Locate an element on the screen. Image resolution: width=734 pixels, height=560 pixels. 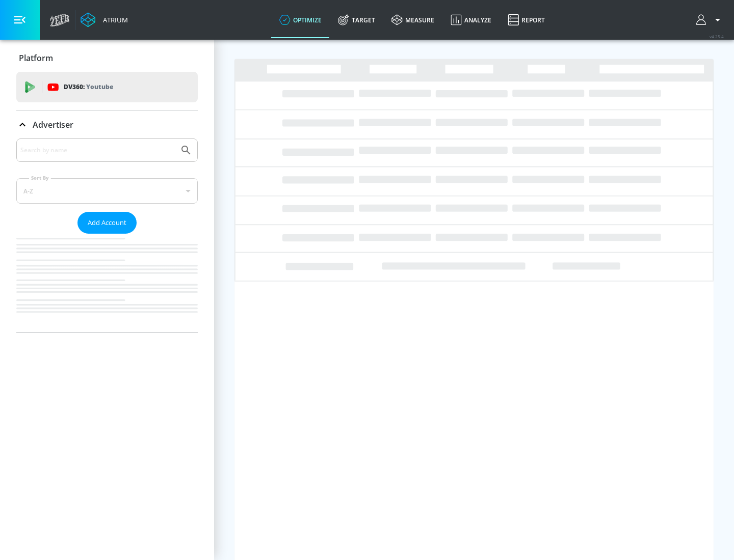
a: Target is located at coordinates (356, 20).